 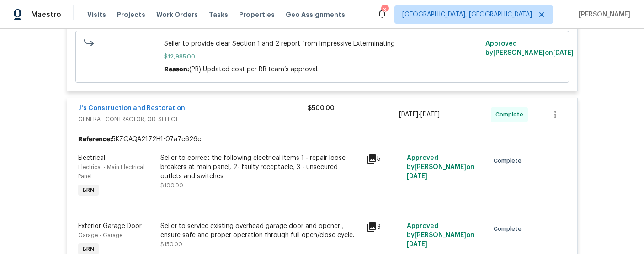 I want to click on span: Work Orders, so click(x=177, y=15).